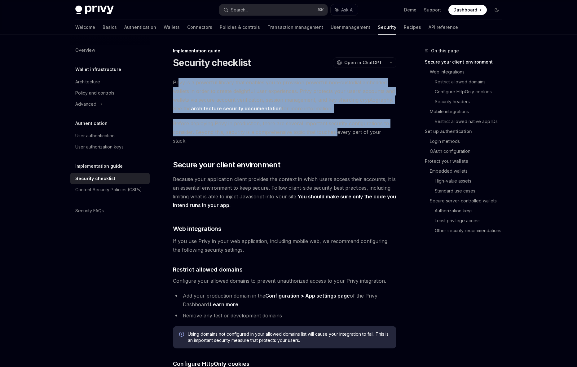 This screenshot has width=577, height=367. I want to click on a: Embedded wallets, so click(468, 171).